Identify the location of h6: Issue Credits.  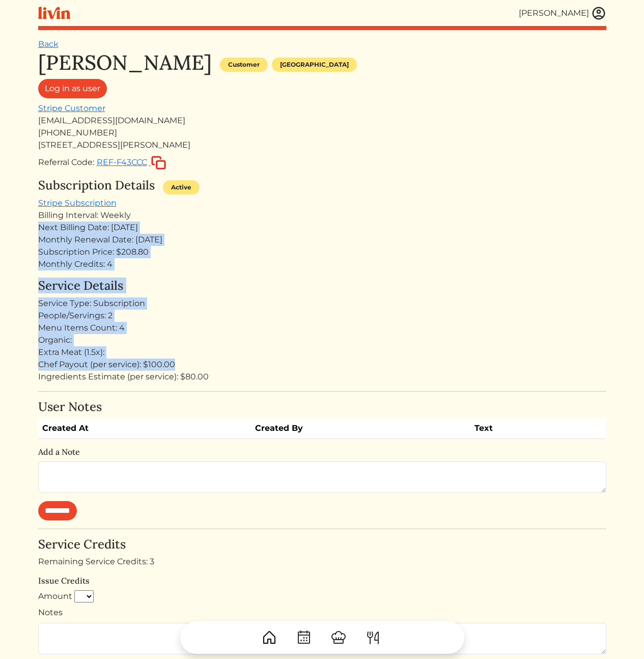
(322, 581).